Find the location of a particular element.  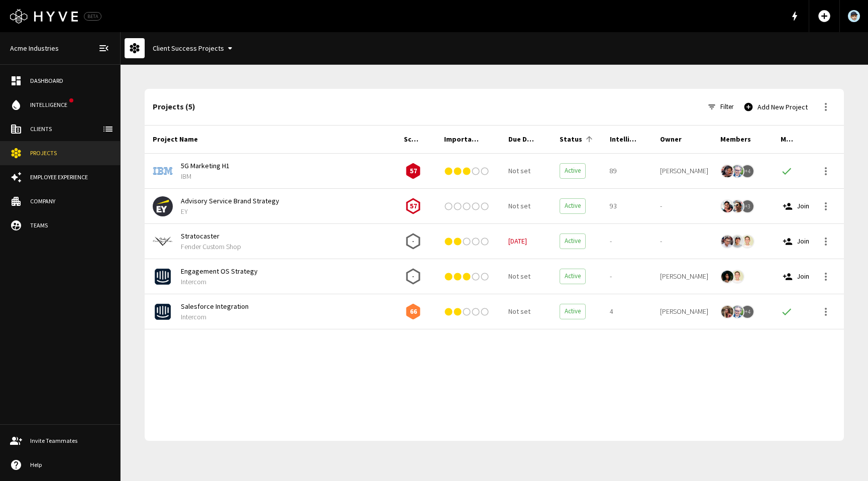

div: Dashboard is located at coordinates (70, 81).